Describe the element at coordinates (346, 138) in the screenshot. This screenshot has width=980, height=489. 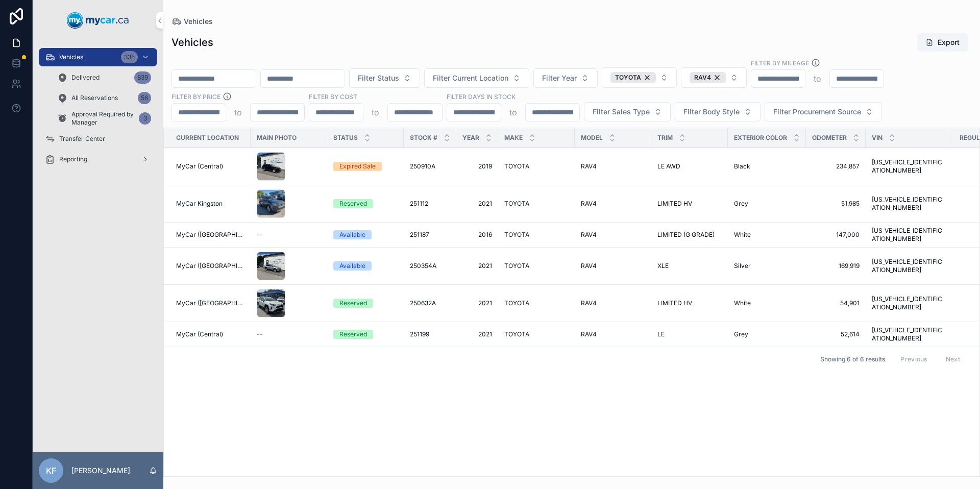
I see `span: Status` at that location.